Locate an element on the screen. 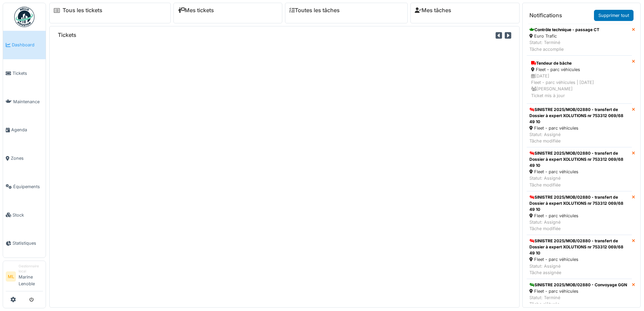 The image size is (644, 311). a: Maintenance is located at coordinates (24, 101).